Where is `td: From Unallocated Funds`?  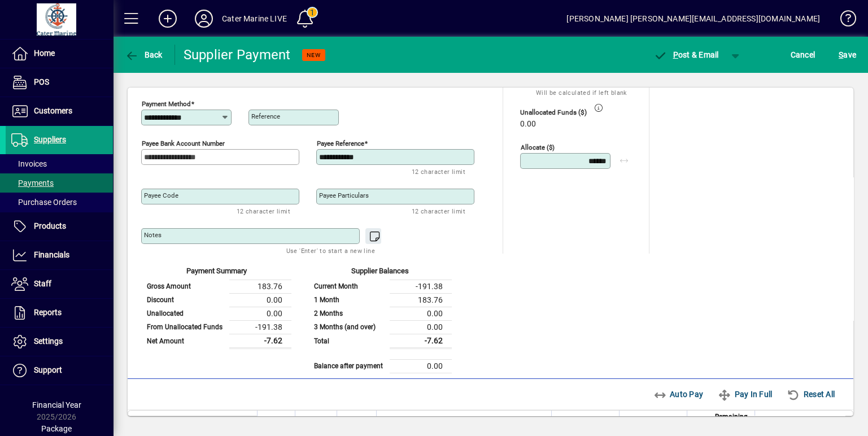 td: From Unallocated Funds is located at coordinates (185, 327).